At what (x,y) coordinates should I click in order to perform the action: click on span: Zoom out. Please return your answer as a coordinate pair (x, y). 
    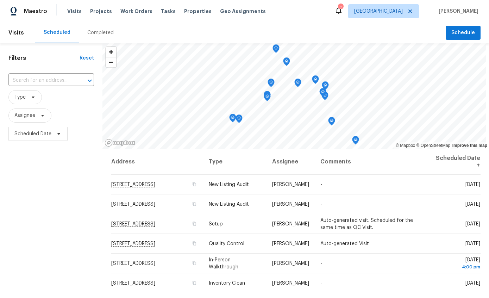
    Looking at the image, I should click on (111, 62).